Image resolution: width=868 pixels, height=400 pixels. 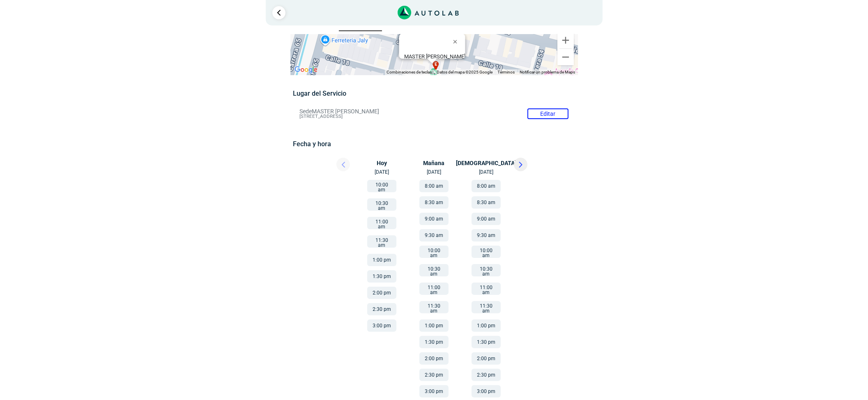 I want to click on h5: Lugar del Servicio, so click(x=433, y=93).